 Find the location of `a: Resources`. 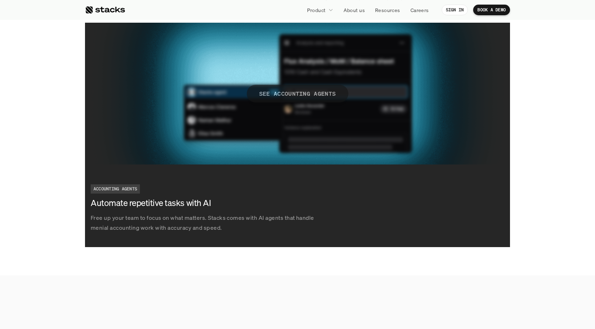

a: Resources is located at coordinates (388, 10).